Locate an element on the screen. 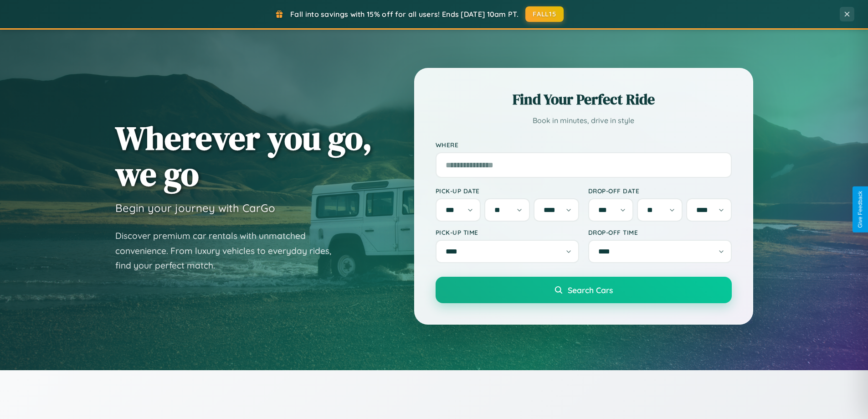  label: Where is located at coordinates (584, 144).